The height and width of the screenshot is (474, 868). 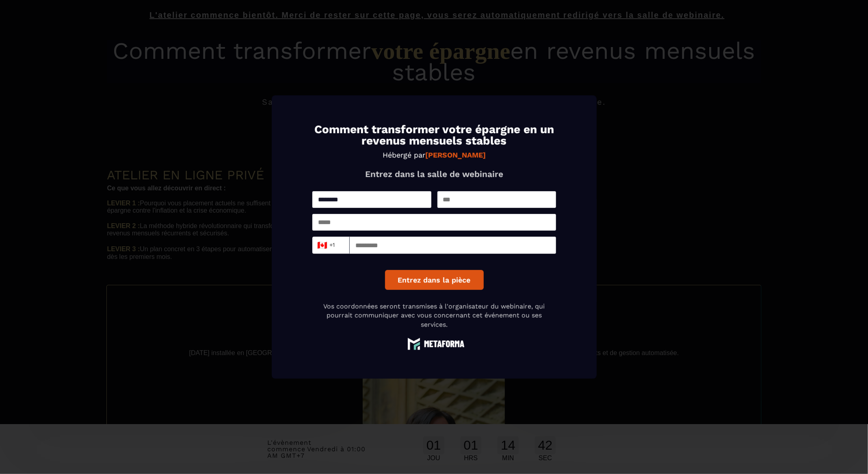 What do you see at coordinates (434, 279) in the screenshot?
I see `button: Entrez dans la pièce` at bounding box center [434, 279].